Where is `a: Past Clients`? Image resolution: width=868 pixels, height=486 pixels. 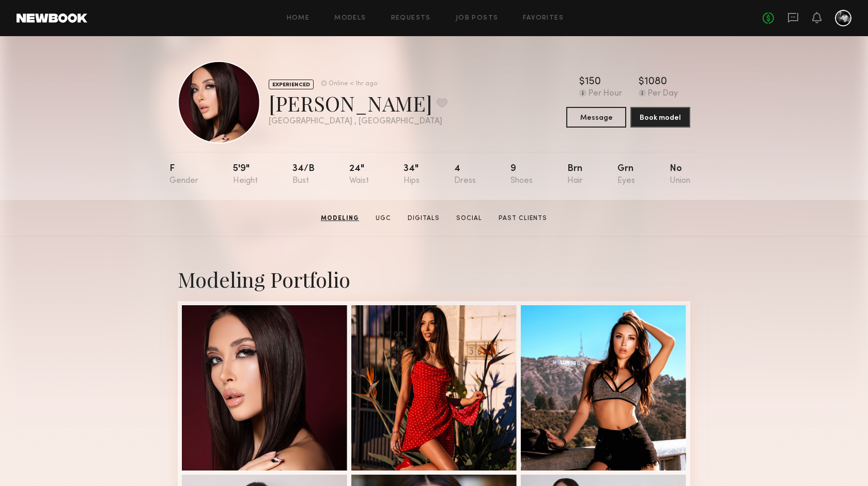
a: Past Clients is located at coordinates (523, 219).